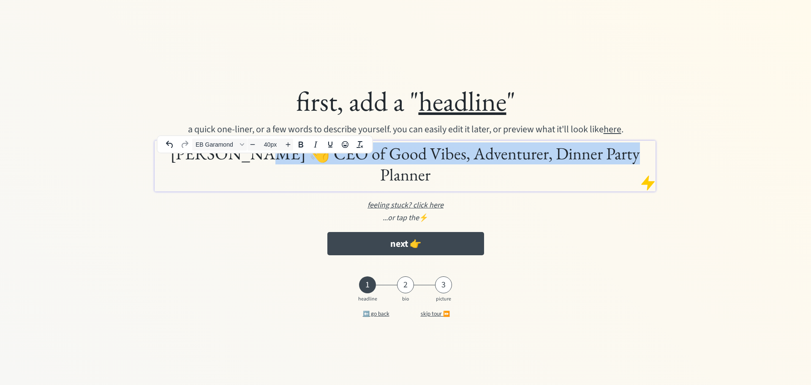 The image size is (811, 385). What do you see at coordinates (405, 205) in the screenshot?
I see `u: feeling stuck? click here` at bounding box center [405, 205].